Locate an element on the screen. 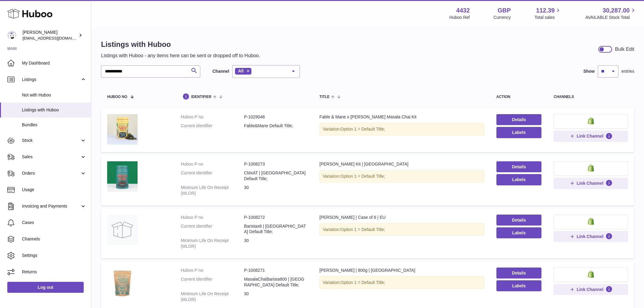 The image size is (644, 308). img: internalAdmin-4432@internal.huboo.com is located at coordinates (12, 36).